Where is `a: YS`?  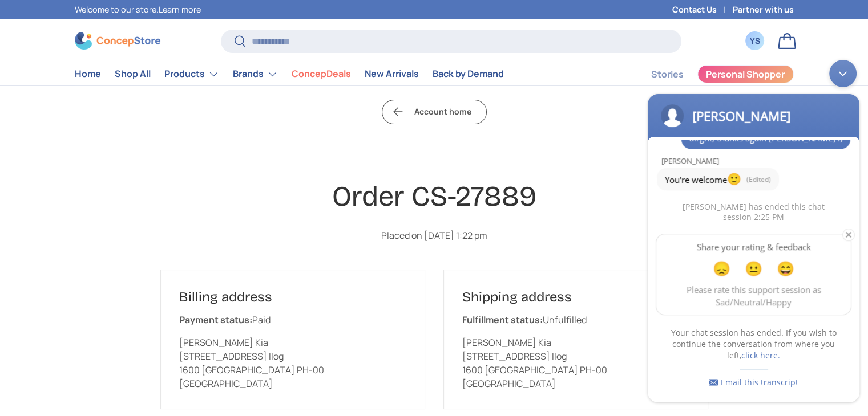 a: YS is located at coordinates (755, 41).